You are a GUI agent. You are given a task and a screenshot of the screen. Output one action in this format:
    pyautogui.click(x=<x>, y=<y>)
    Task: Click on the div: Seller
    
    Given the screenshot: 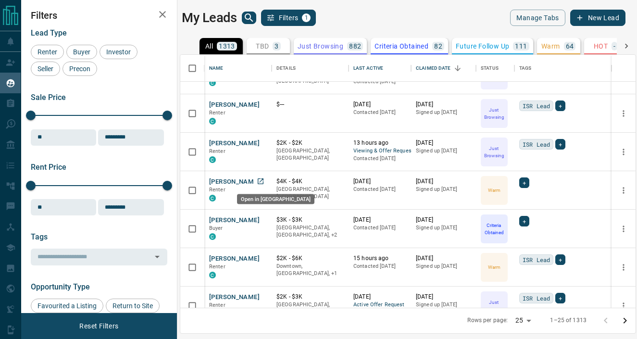 What is the action you would take?
    pyautogui.click(x=45, y=69)
    